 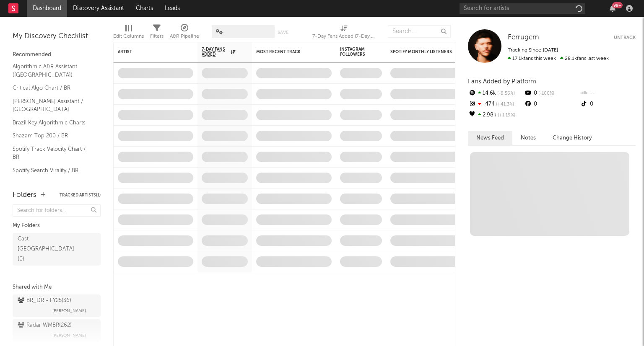 What do you see at coordinates (215, 52) in the screenshot?
I see `span: 7-Day Fans Added` at bounding box center [215, 52].